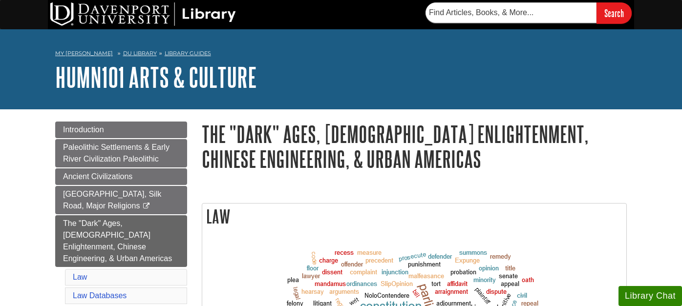 This screenshot has height=306, width=682. What do you see at coordinates (80, 277) in the screenshot?
I see `a: Law` at bounding box center [80, 277].